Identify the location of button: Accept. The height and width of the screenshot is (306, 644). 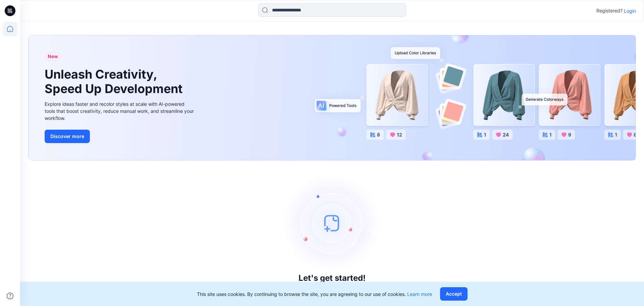
(454, 294).